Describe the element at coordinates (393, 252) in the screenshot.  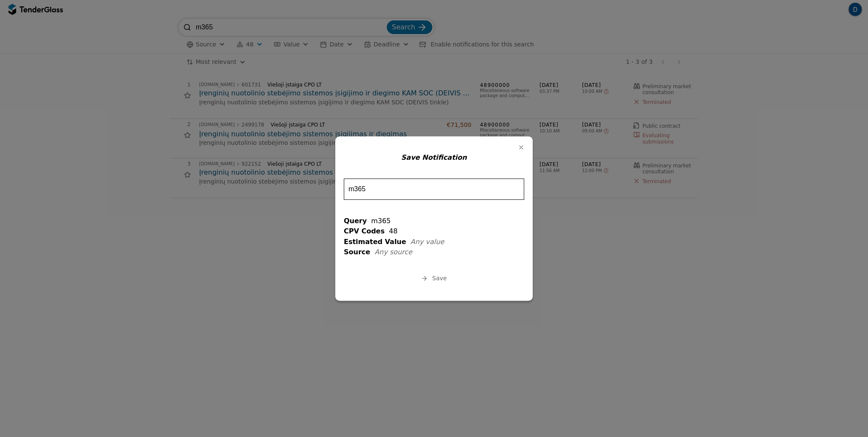
I see `span: Any source` at that location.